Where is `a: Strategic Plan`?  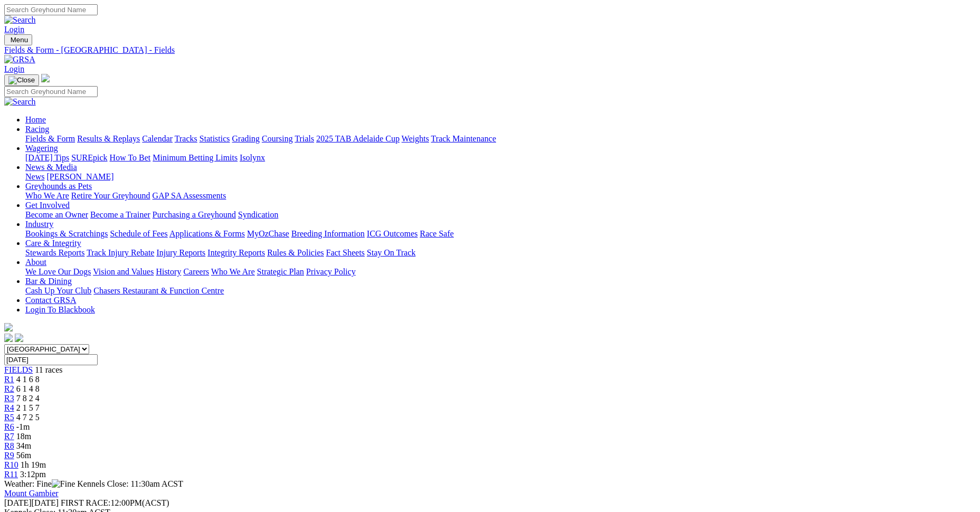
a: Strategic Plan is located at coordinates (280, 272).